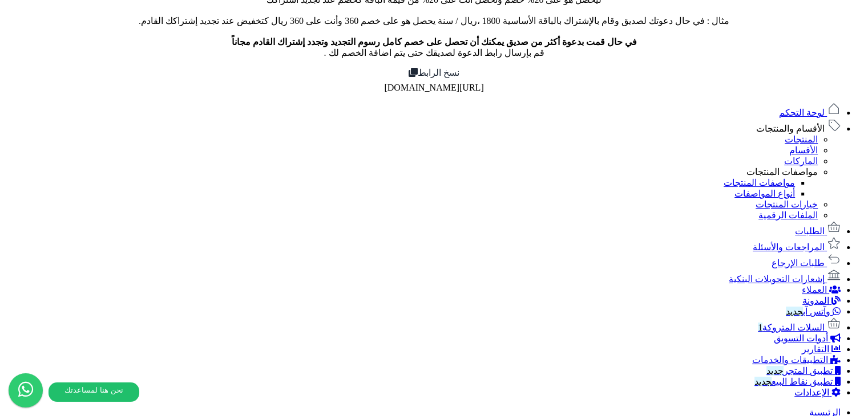  What do you see at coordinates (821, 349) in the screenshot?
I see `a: التقارير` at bounding box center [821, 349].